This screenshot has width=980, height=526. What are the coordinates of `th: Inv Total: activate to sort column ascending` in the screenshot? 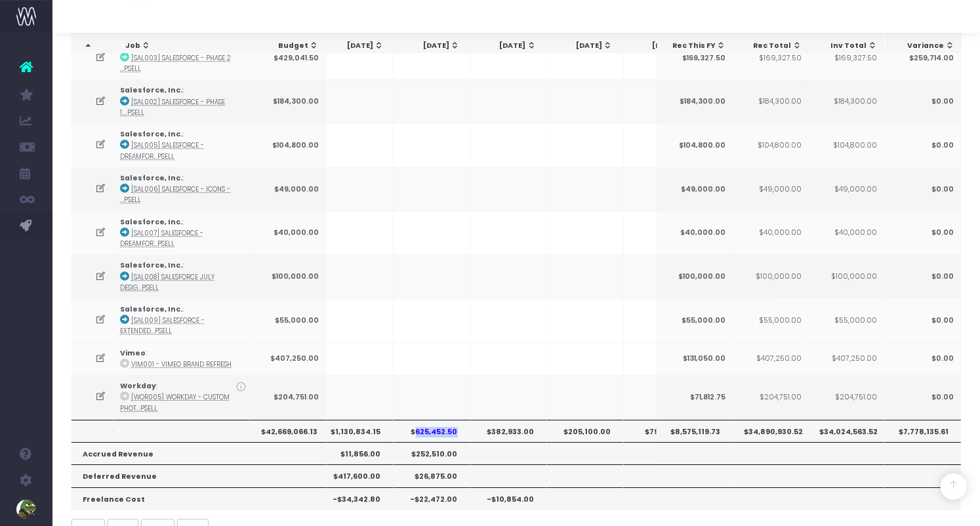 It's located at (846, 46).